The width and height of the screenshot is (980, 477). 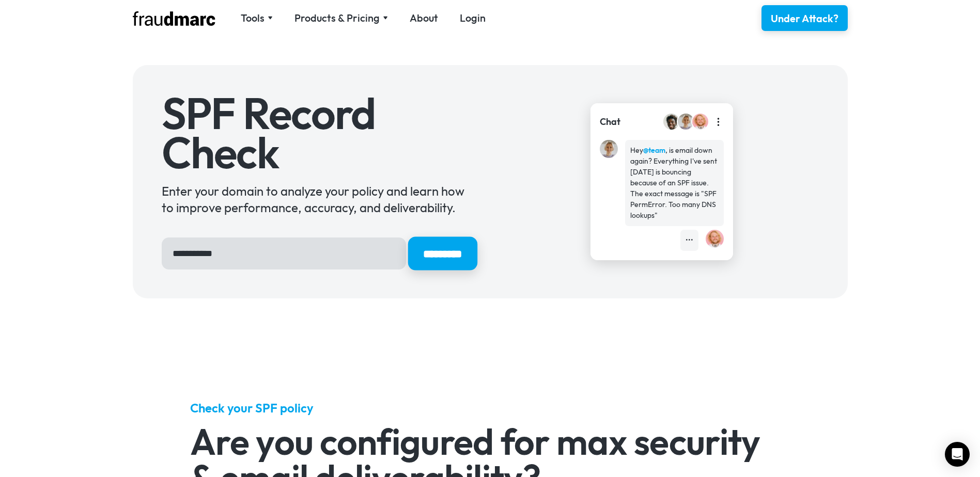 What do you see at coordinates (957, 454) in the screenshot?
I see `div: Open Intercom Messenger` at bounding box center [957, 454].